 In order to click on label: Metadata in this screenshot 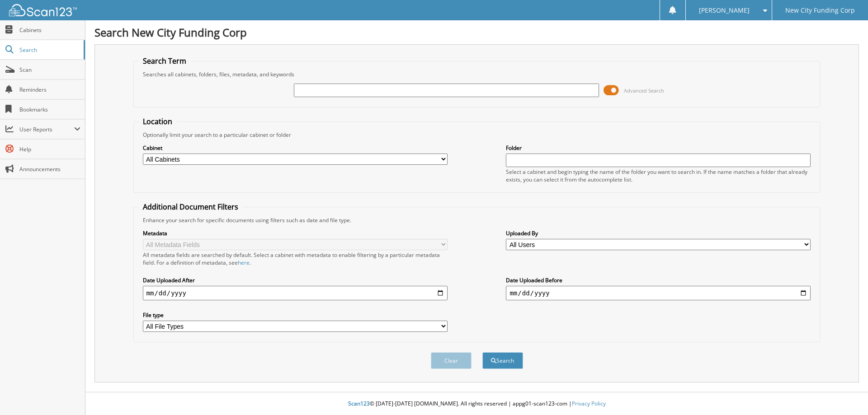, I will do `click(295, 233)`.